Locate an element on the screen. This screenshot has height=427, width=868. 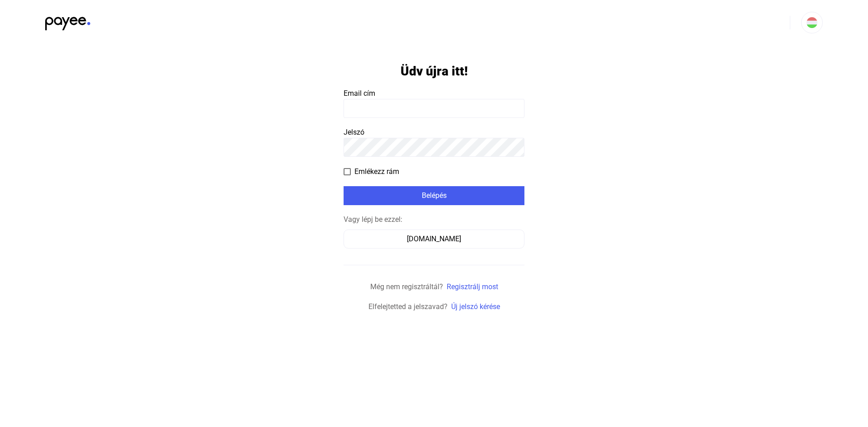
button: Belépés is located at coordinates (434, 196).